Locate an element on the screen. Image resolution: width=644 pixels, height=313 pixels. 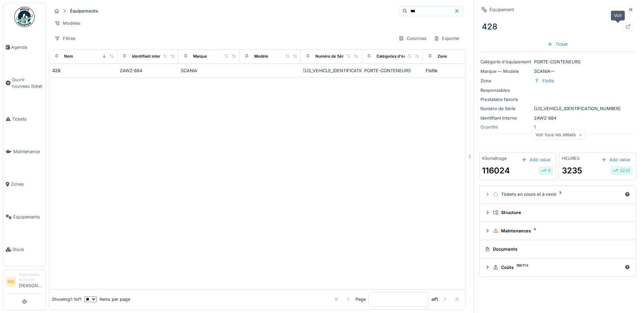
div: Voir tous les détails is located at coordinates (559, 135).